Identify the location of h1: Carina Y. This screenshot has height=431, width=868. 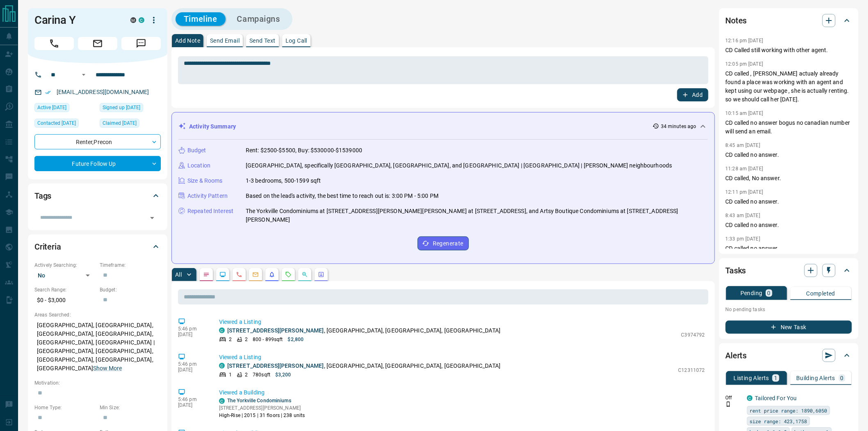
(76, 20).